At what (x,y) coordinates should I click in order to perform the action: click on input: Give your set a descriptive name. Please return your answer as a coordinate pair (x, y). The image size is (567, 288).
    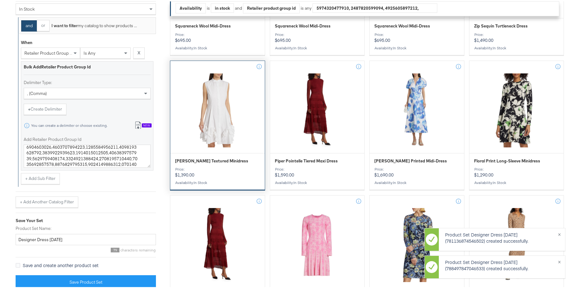
    Looking at the image, I should click on (86, 238).